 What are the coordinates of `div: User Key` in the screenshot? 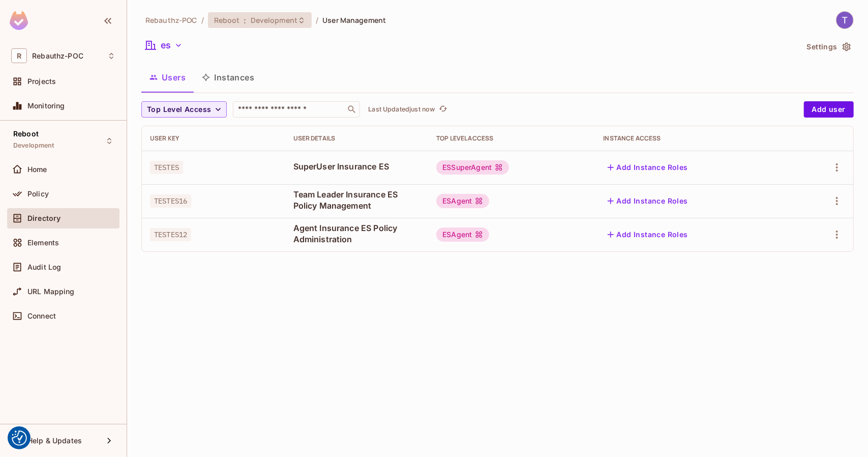 It's located at (214, 138).